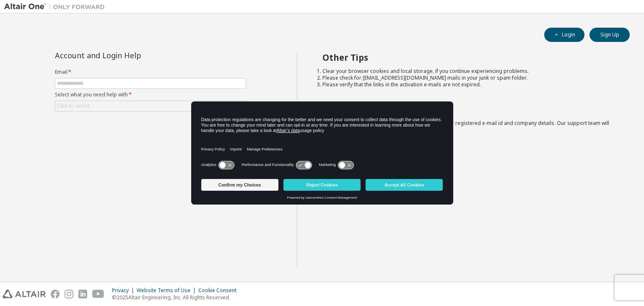 The image size is (644, 306). What do you see at coordinates (167, 291) in the screenshot?
I see `div: Website Terms of Use` at bounding box center [167, 291].